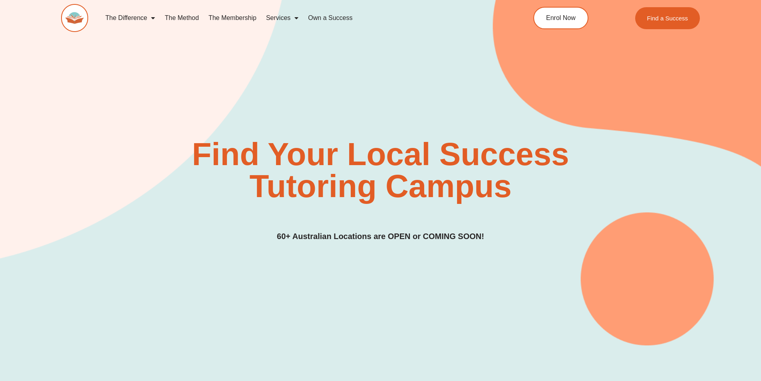 This screenshot has height=381, width=761. What do you see at coordinates (668, 18) in the screenshot?
I see `a: Find a Success` at bounding box center [668, 18].